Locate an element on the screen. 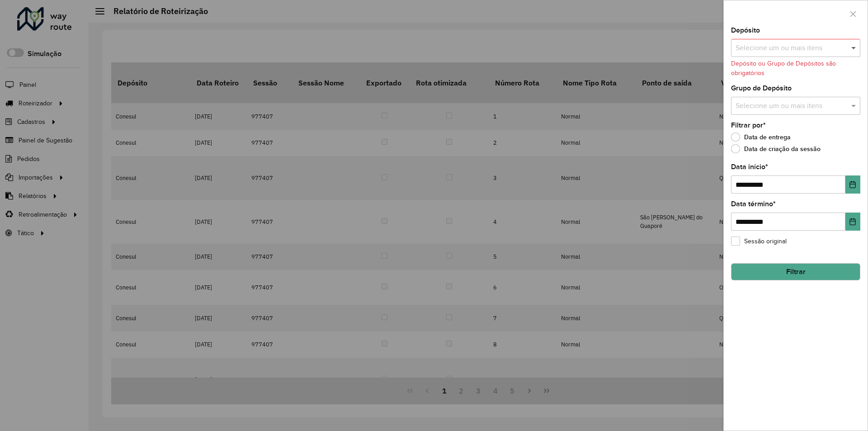 This screenshot has width=868, height=431. button: Filtrar is located at coordinates (796, 272).